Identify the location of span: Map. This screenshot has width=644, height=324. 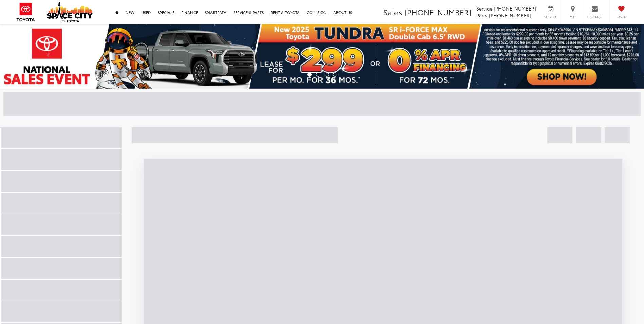
(572, 17).